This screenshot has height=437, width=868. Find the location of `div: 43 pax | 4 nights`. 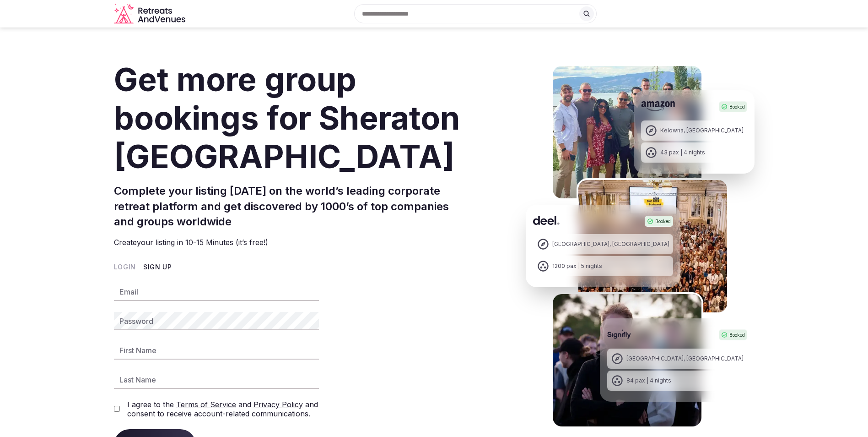

div: 43 pax | 4 nights is located at coordinates (682, 153).